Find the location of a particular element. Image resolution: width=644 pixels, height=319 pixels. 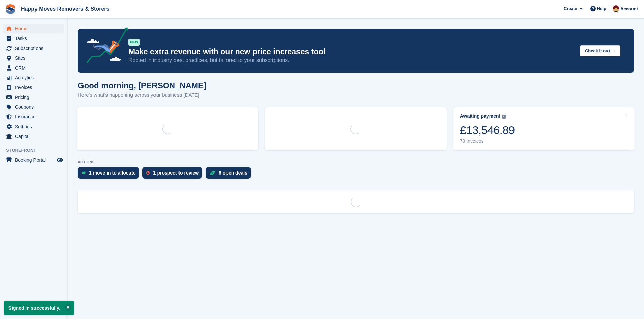

span: Pricing is located at coordinates (36, 98).